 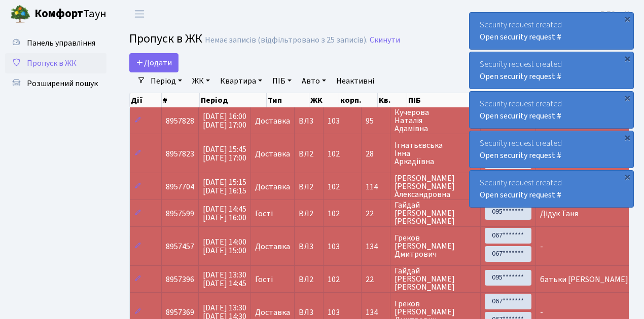 I want to click on button: Переключити навігацію, so click(x=139, y=14).